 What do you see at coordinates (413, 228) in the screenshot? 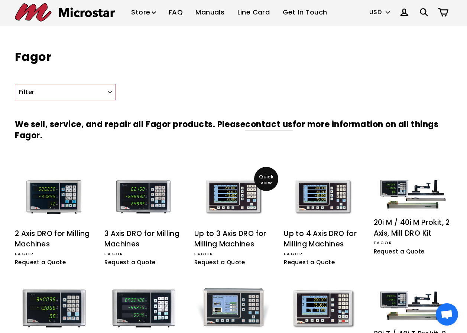
I see `div: 20i M / 40i M Prokit, 2 Axis, Mill DRO Kit` at bounding box center [413, 228].